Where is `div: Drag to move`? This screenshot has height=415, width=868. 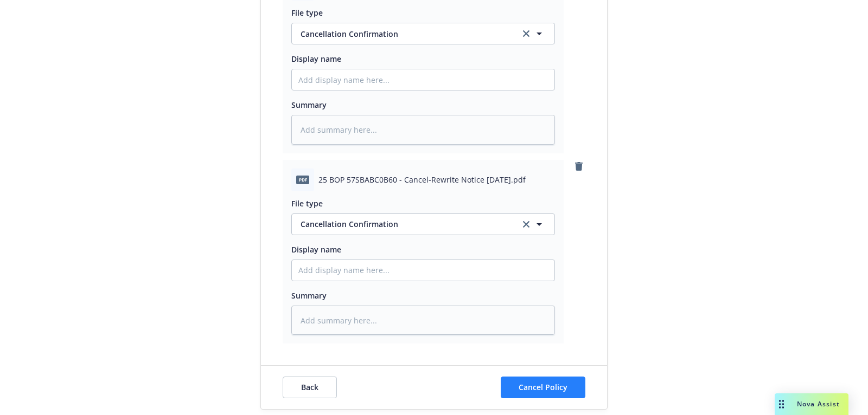 div: Drag to move is located at coordinates (782, 405).